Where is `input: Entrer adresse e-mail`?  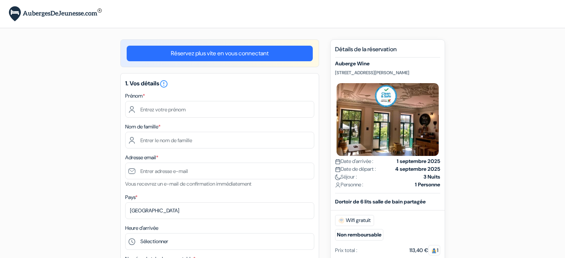
input: Entrer adresse e-mail is located at coordinates (220, 171).